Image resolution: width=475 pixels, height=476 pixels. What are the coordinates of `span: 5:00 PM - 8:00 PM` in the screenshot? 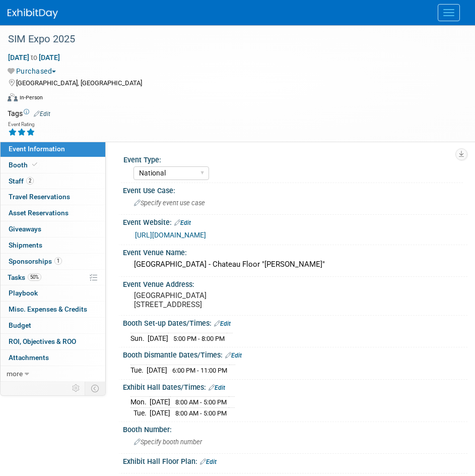 It's located at (199, 338).